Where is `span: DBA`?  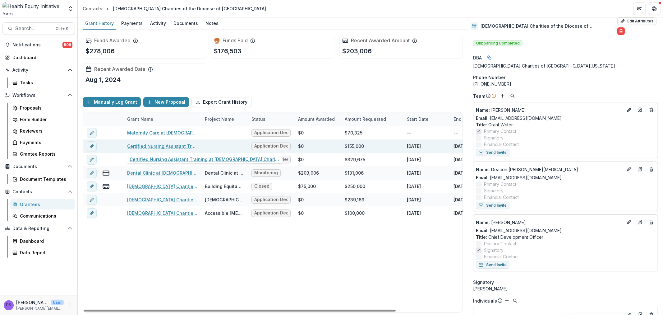 span: DBA is located at coordinates (478, 58).